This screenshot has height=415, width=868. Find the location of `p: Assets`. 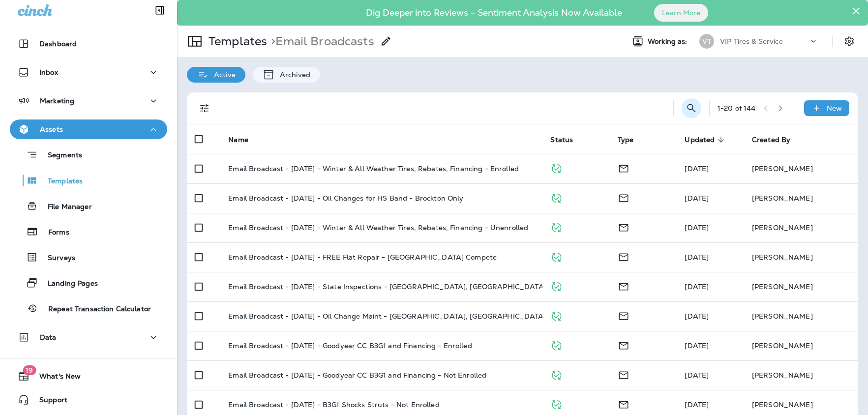

p: Assets is located at coordinates (51, 130).